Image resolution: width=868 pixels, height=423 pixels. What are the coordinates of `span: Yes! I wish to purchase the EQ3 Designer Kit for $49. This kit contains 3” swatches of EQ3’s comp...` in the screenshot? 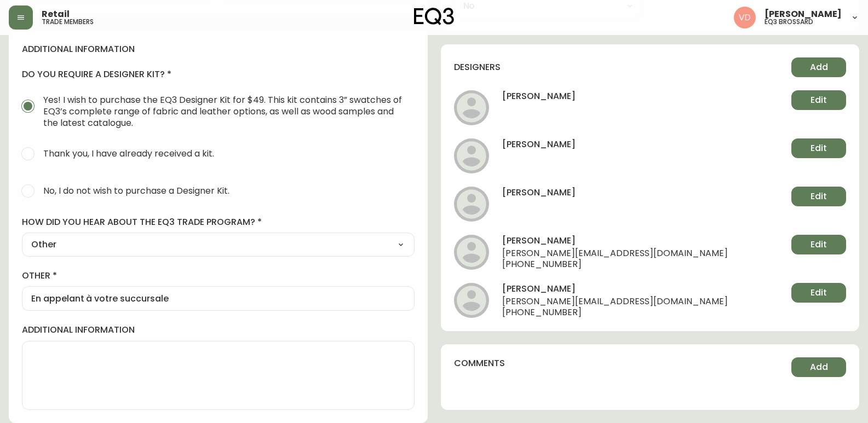 It's located at (224, 111).